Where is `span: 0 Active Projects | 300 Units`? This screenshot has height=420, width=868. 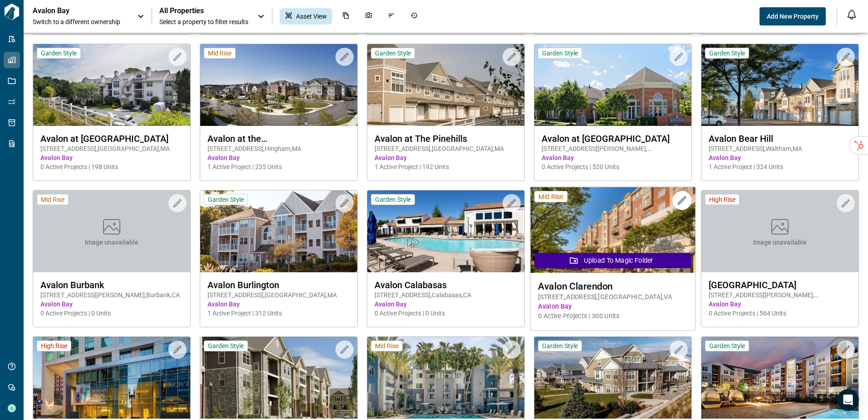 span: 0 Active Projects | 300 Units is located at coordinates (613, 316).